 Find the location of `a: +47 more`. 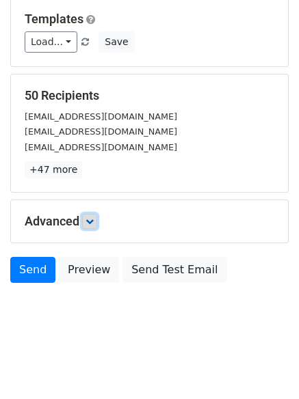

a: +47 more is located at coordinates (53, 170).